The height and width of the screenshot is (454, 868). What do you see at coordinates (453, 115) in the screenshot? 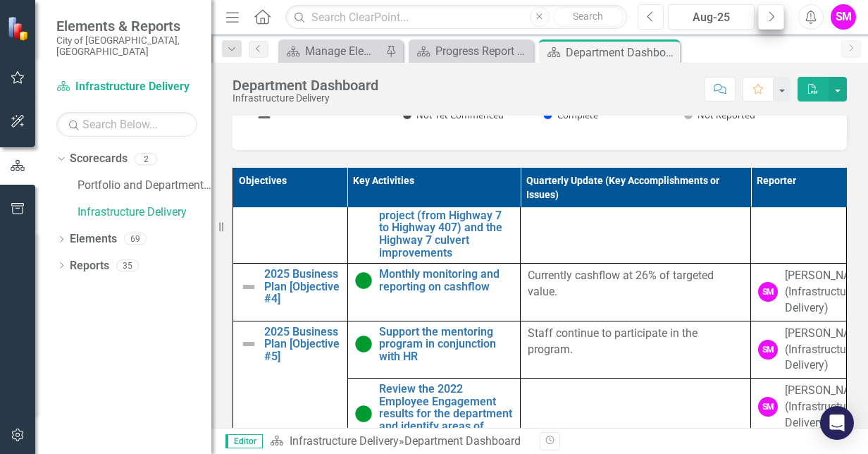
I see `button: Show Not Yet Commenced` at bounding box center [453, 115].